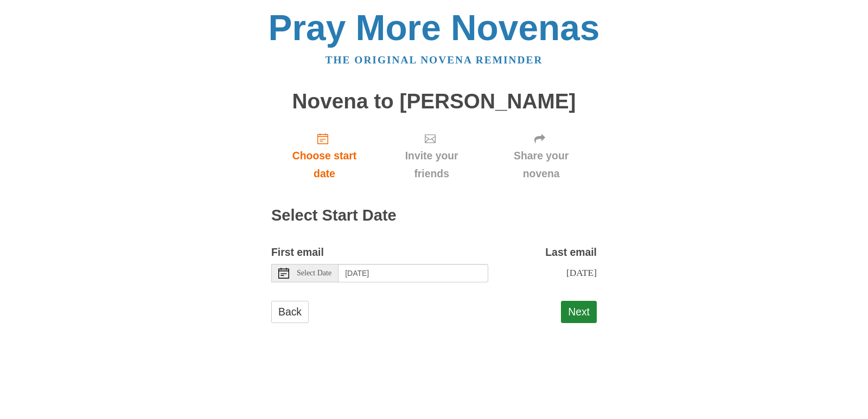 The height and width of the screenshot is (419, 868). What do you see at coordinates (434, 60) in the screenshot?
I see `a: The original novena reminder` at bounding box center [434, 60].